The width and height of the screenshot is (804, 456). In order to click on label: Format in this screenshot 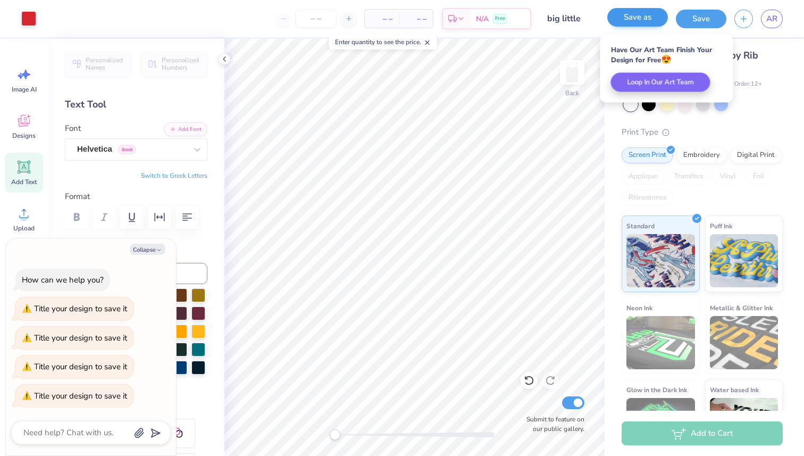, I will do `click(136, 196)`.